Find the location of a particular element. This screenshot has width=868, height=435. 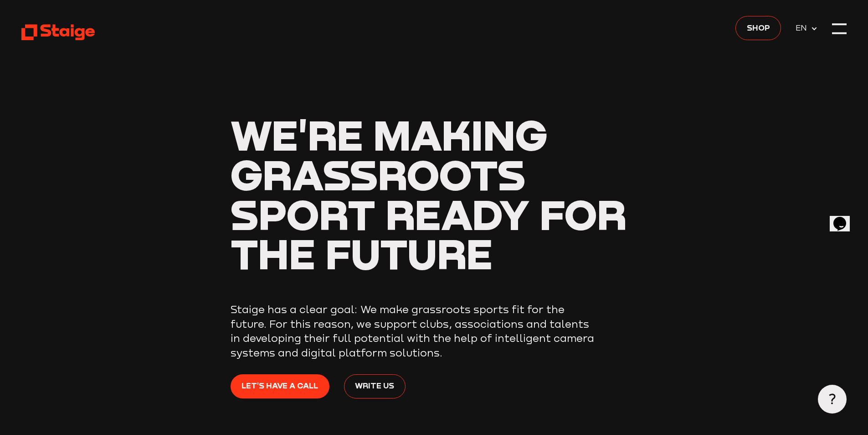

a: Shop is located at coordinates (758, 28).